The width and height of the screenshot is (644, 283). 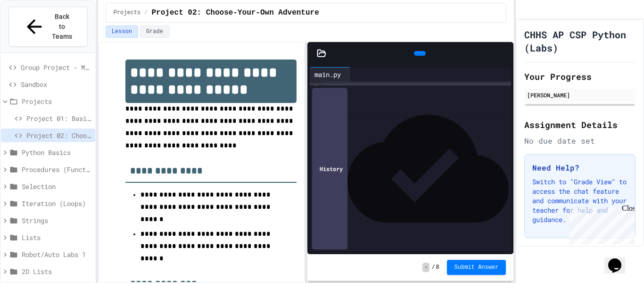 What do you see at coordinates (56, 67) in the screenshot?
I see `span: Group Project - Mad Libs` at bounding box center [56, 67].